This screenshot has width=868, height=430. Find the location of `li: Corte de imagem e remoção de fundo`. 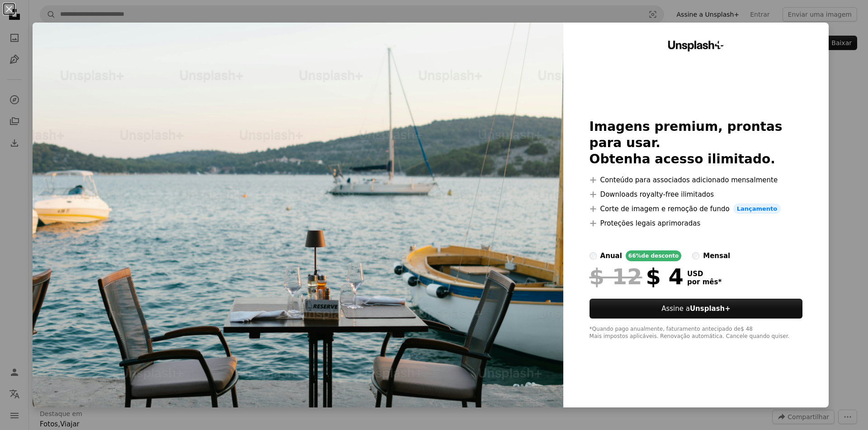

li: Corte de imagem e remoção de fundo is located at coordinates (696, 209).